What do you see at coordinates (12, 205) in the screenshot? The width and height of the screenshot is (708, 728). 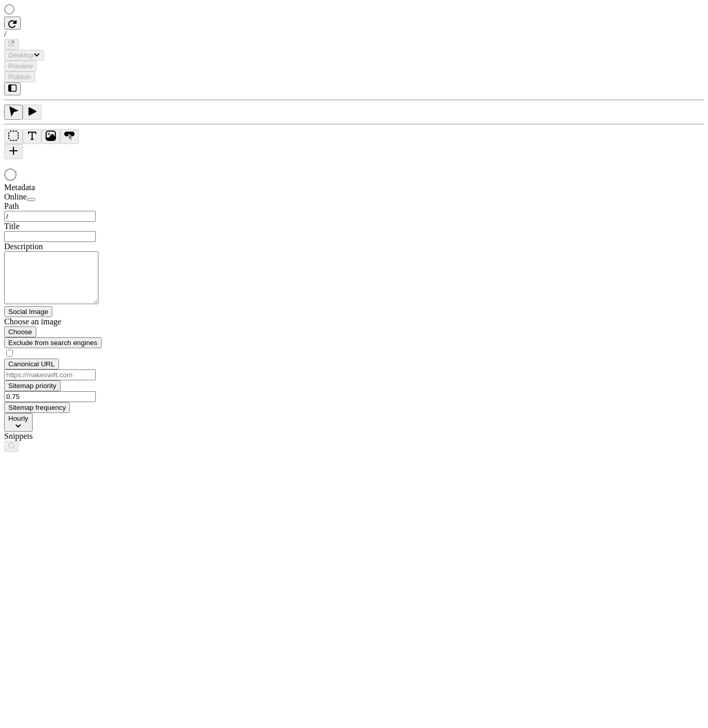 I see `span: Path` at bounding box center [12, 205].